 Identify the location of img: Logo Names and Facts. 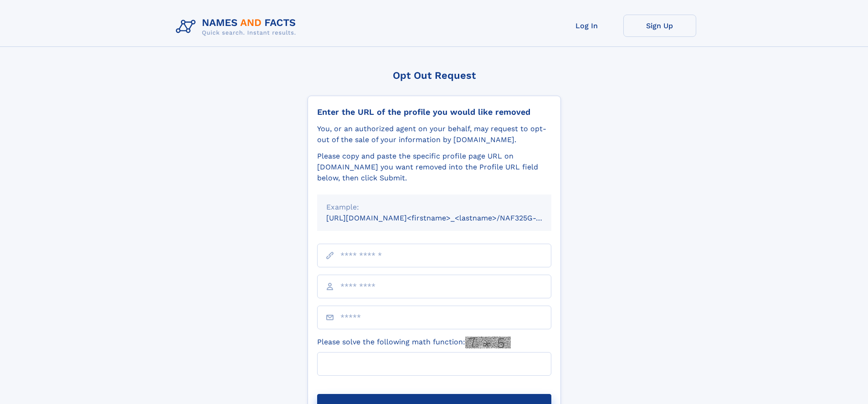
(238, 27).